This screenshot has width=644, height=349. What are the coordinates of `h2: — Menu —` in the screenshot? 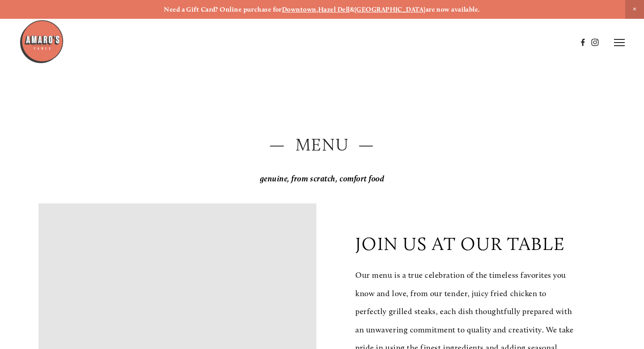 It's located at (322, 145).